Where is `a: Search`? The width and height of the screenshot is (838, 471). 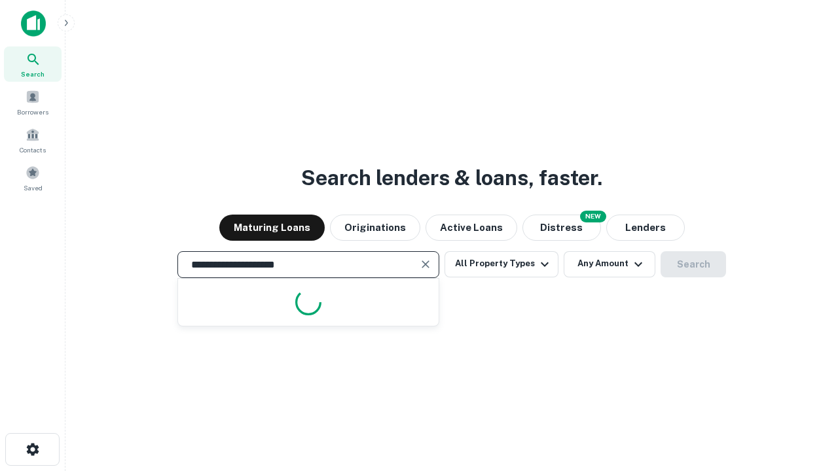
a: Search is located at coordinates (33, 64).